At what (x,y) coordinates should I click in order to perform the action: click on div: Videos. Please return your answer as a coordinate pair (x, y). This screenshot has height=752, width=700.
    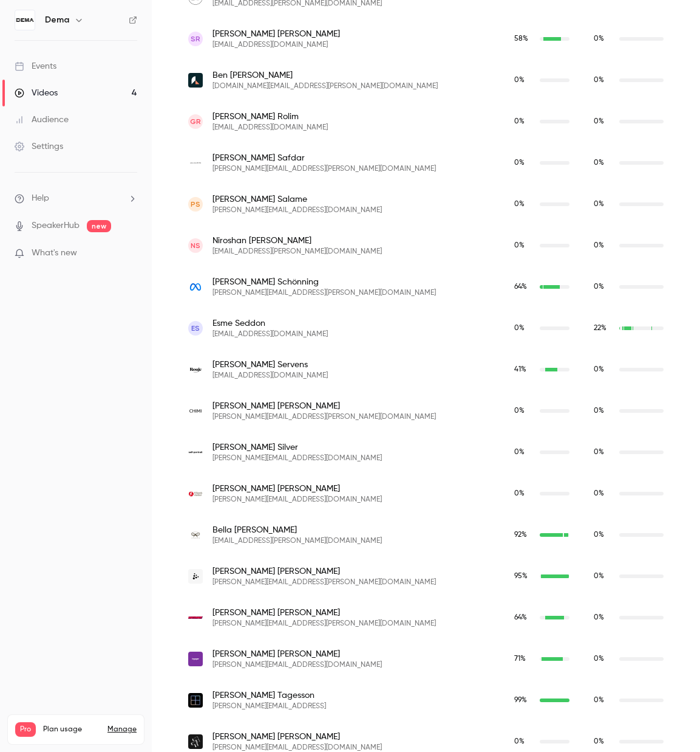
    Looking at the image, I should click on (36, 93).